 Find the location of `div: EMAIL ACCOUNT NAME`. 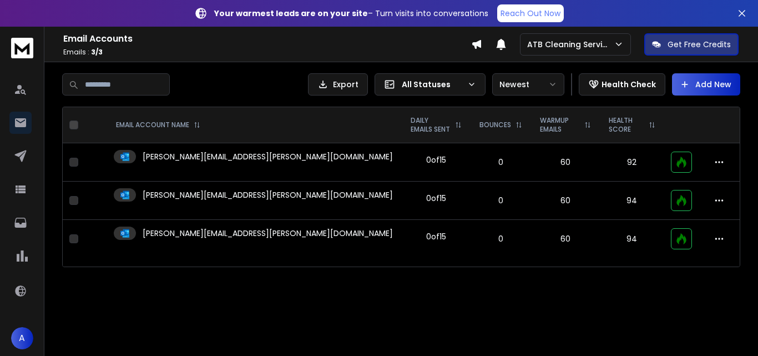

div: EMAIL ACCOUNT NAME is located at coordinates (158, 125).